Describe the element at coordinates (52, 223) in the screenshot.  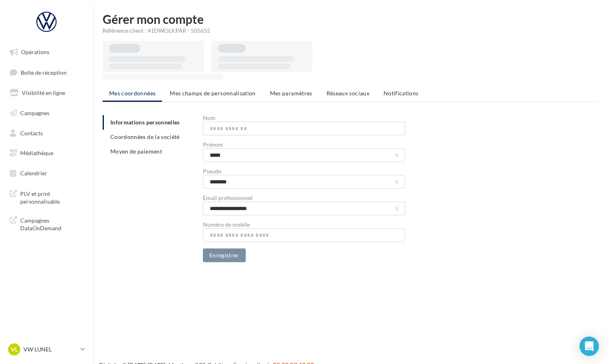
I see `span: Campagnes DataOnDemand` at that location.